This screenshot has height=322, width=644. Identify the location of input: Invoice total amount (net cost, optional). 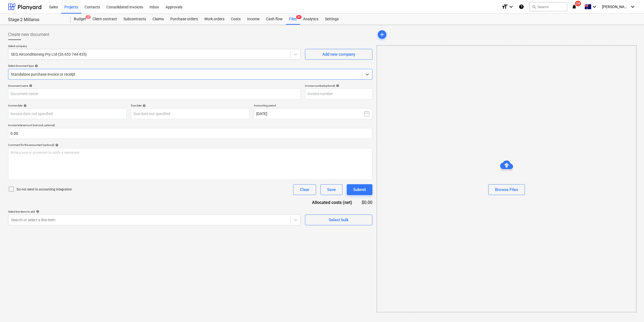
(190, 133).